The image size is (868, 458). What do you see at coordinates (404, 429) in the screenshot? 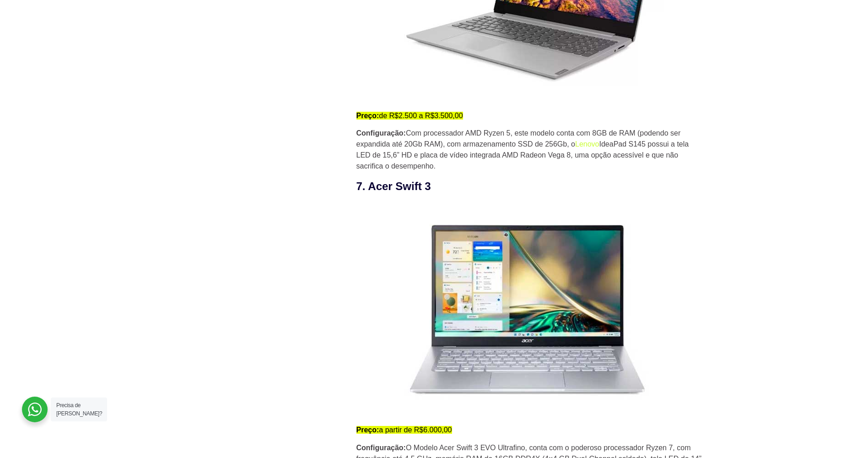
I see `mark: a partir de R$6.000,00` at bounding box center [404, 429].